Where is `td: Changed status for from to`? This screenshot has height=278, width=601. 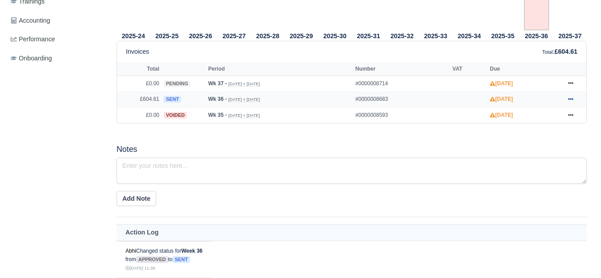 td: Changed status for from to is located at coordinates (164, 260).